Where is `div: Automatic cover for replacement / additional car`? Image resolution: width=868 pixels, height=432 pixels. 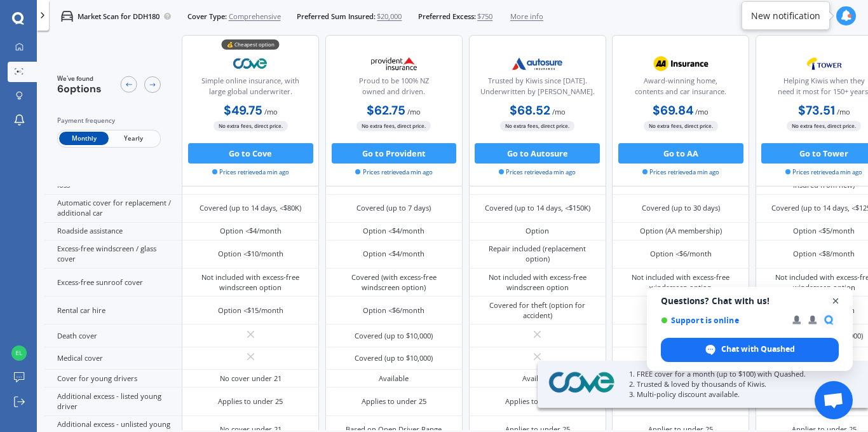
div: Automatic cover for replacement / additional car is located at coordinates (113, 209).